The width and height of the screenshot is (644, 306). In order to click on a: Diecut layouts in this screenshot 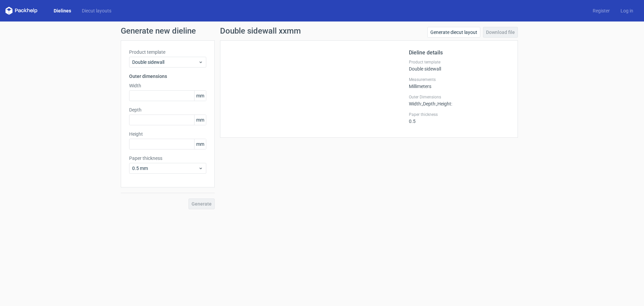, I will do `click(97, 11)`.